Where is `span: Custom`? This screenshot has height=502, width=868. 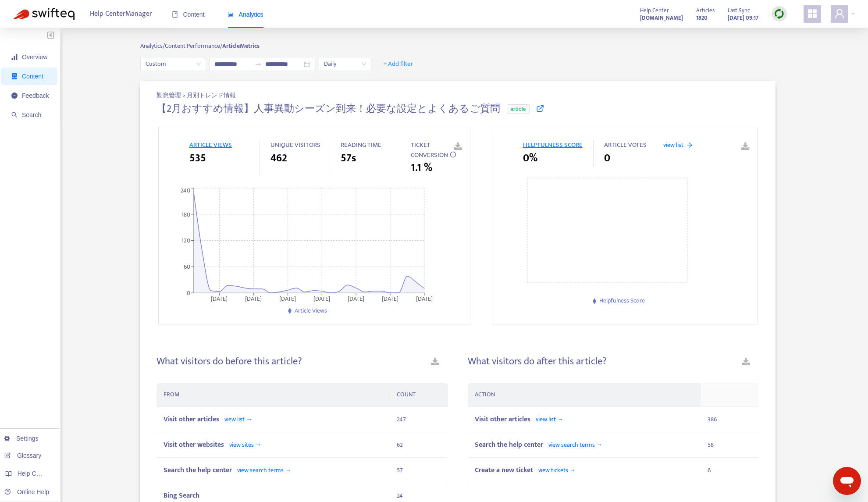 span: Custom is located at coordinates (174, 64).